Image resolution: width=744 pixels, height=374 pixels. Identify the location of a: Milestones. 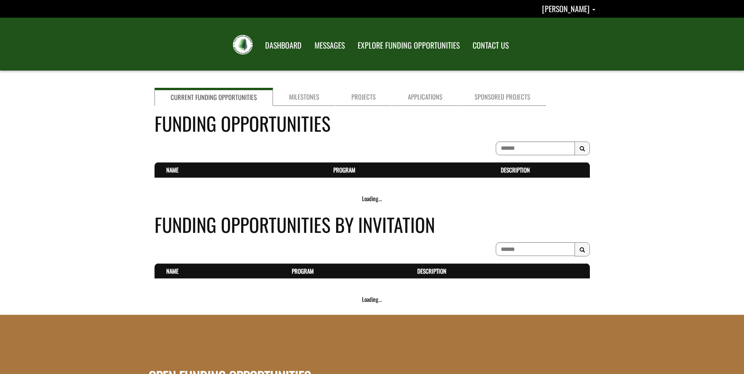
(304, 97).